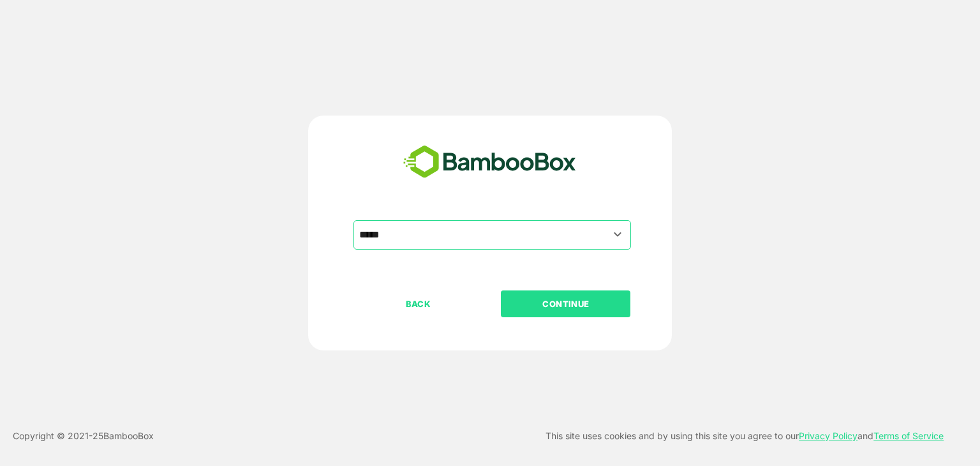  What do you see at coordinates (418, 303) in the screenshot?
I see `button: BACK` at bounding box center [418, 303].